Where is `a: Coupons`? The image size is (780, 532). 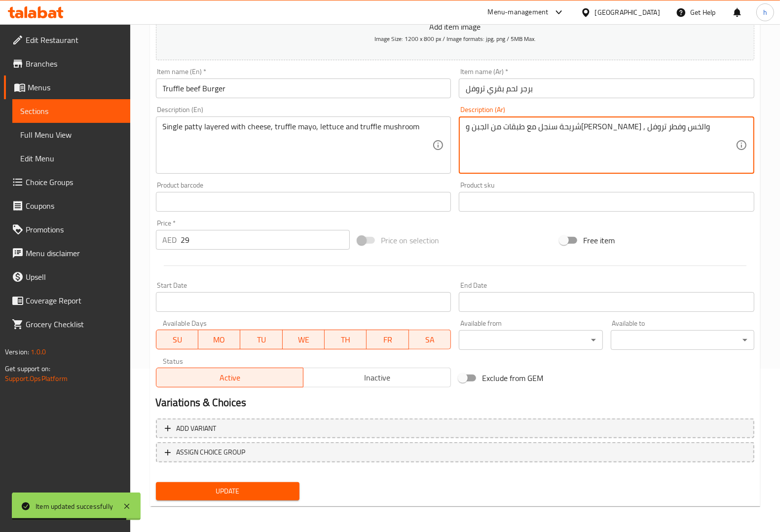
a: Coupons is located at coordinates (67, 206).